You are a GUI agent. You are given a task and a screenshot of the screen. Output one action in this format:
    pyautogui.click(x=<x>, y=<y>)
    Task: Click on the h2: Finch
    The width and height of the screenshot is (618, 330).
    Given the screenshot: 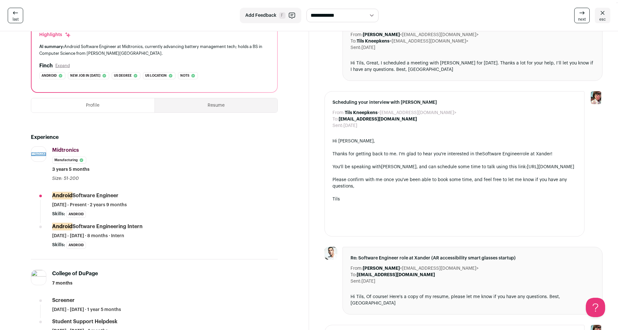 What is the action you would take?
    pyautogui.click(x=46, y=66)
    